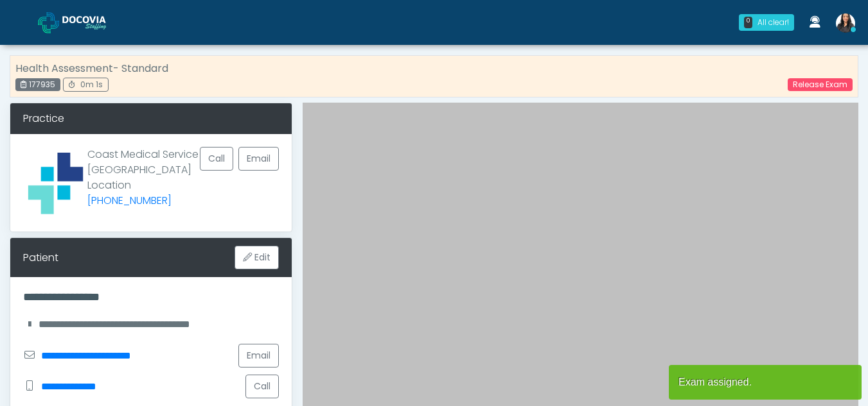  I want to click on img: Viral Patel, so click(846, 23).